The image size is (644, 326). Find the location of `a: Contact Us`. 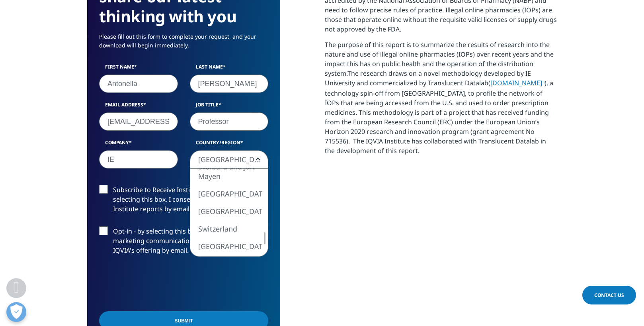

a: Contact Us is located at coordinates (609, 295).